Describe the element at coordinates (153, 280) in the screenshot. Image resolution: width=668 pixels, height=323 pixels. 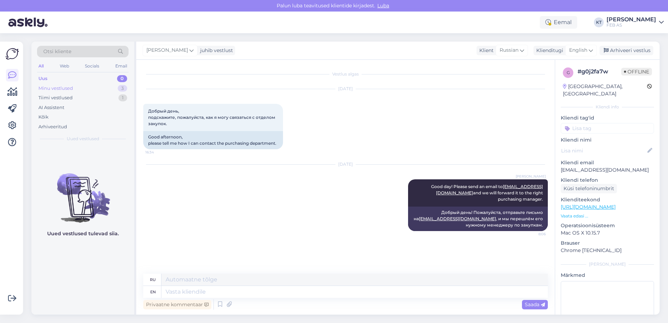
I see `div: ru` at that location.